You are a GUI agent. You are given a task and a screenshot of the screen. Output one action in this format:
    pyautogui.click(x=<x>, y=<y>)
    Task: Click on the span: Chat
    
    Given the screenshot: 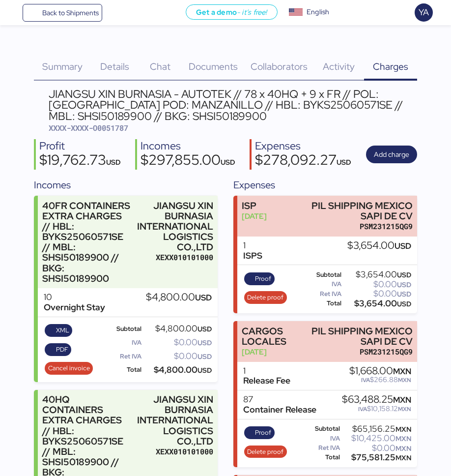 What is the action you would take?
    pyautogui.click(x=160, y=66)
    